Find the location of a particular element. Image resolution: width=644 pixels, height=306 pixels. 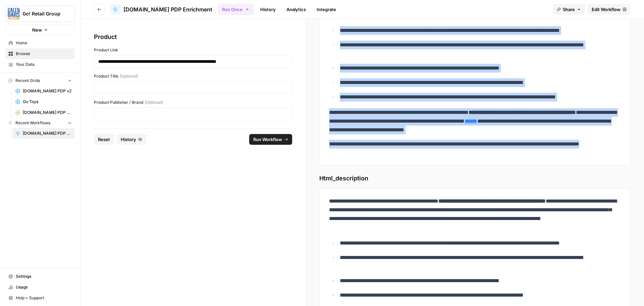

span: Home is located at coordinates (44, 43).